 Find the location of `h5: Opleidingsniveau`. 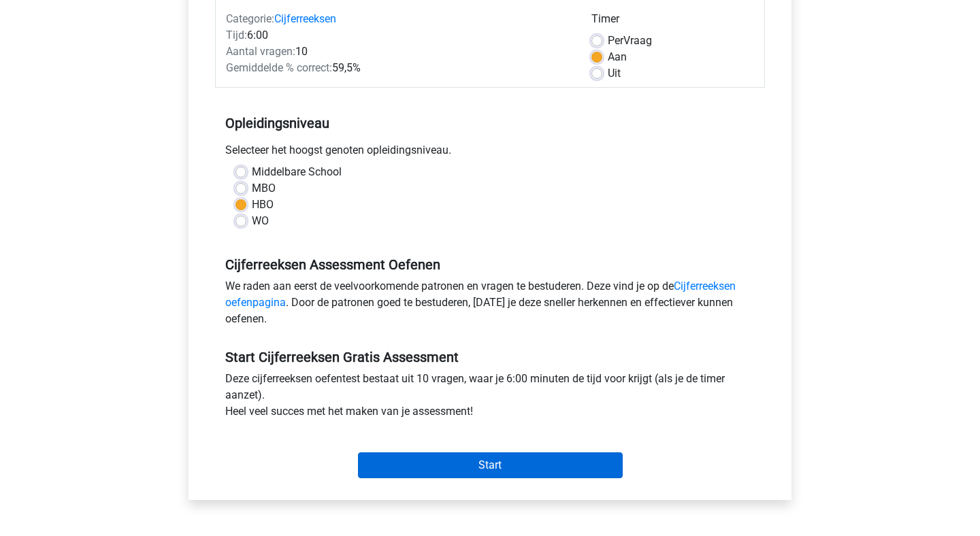

h5: Opleidingsniveau is located at coordinates (490, 123).